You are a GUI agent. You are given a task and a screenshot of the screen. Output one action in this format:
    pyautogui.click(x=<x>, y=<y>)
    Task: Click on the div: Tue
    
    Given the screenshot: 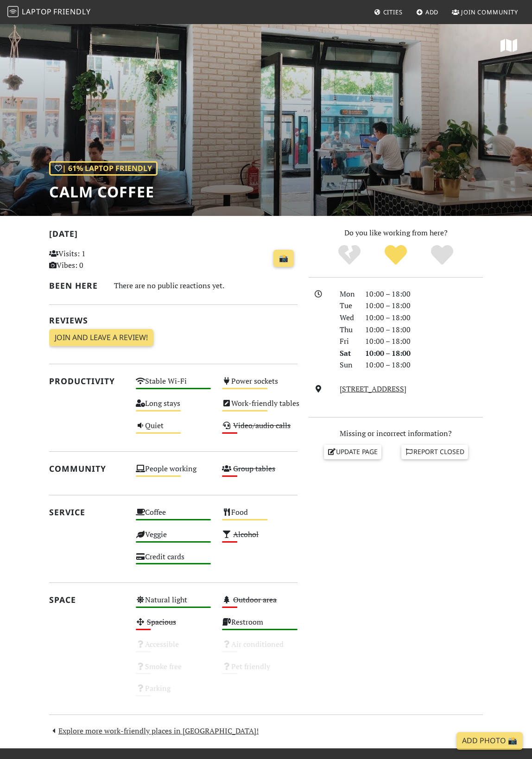 What is the action you would take?
    pyautogui.click(x=347, y=306)
    